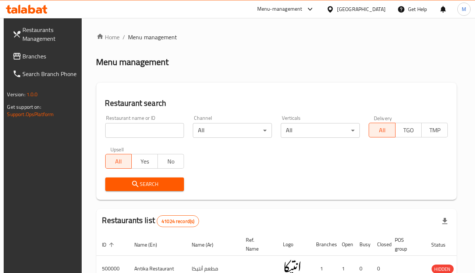  I want to click on span: M, so click(464, 9).